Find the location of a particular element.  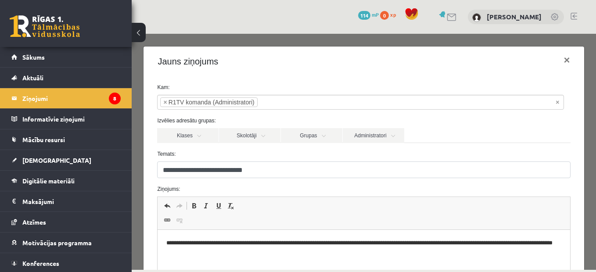

span: xp is located at coordinates (393, 14).